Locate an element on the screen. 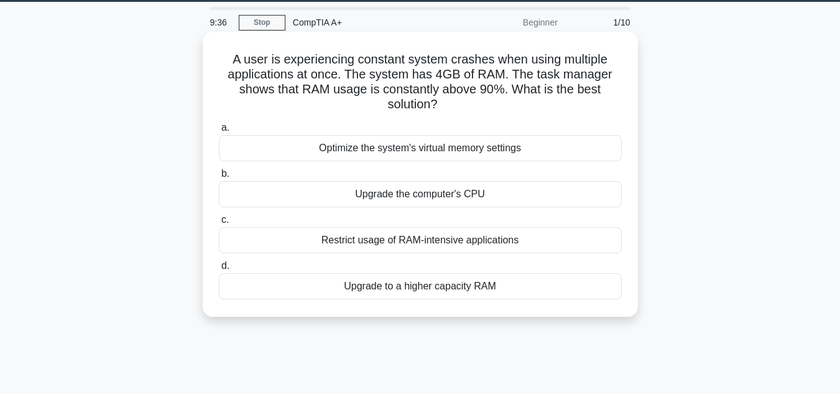  span: b. is located at coordinates (225, 173).